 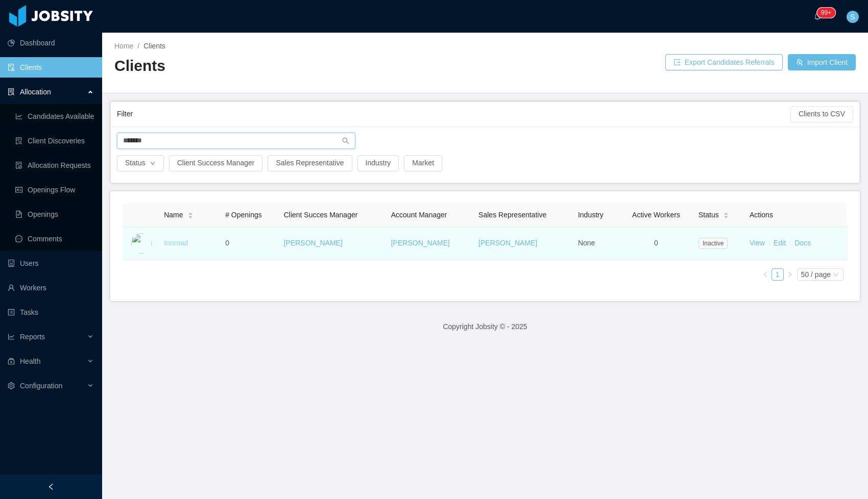 I want to click on i: icon: setting, so click(x=11, y=386).